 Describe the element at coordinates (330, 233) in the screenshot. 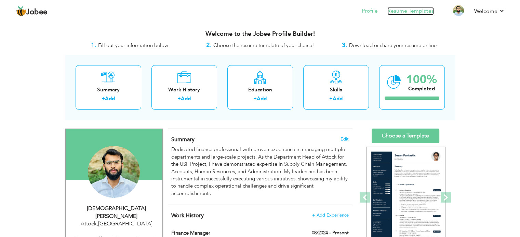

I see `label: 08/2024 - Present` at that location.